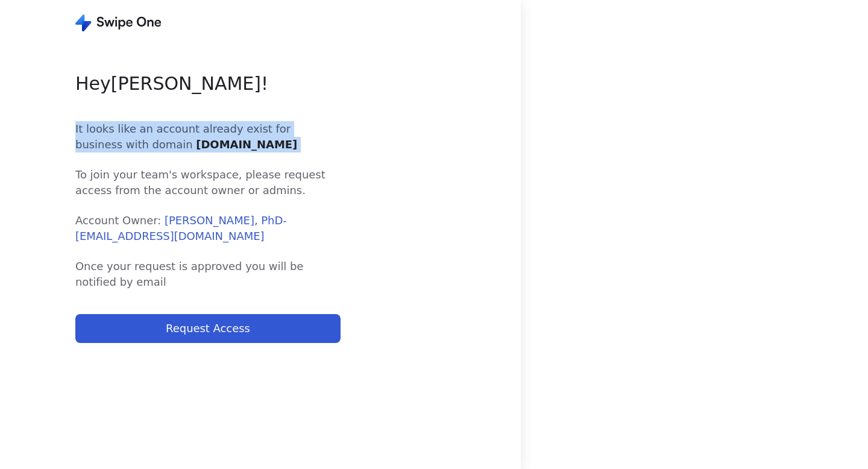 The width and height of the screenshot is (868, 469). What do you see at coordinates (208, 137) in the screenshot?
I see `span: It looks like an account already exist for business with domain` at bounding box center [208, 137].